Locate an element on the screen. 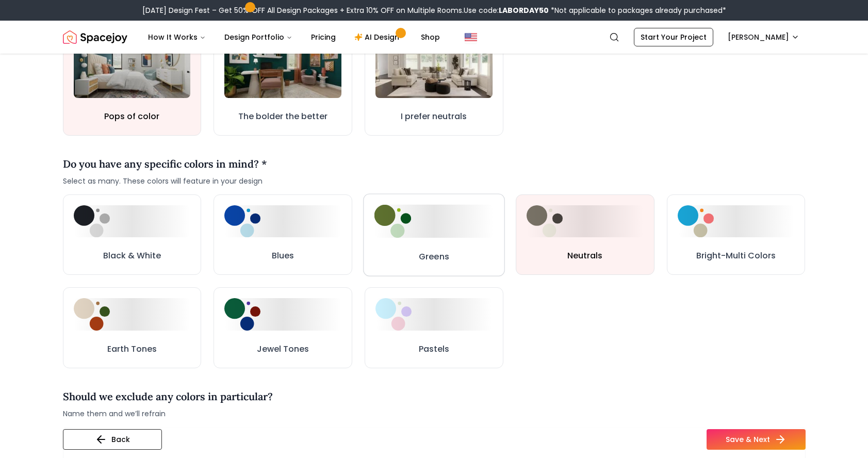  nav: Global is located at coordinates (435, 37).